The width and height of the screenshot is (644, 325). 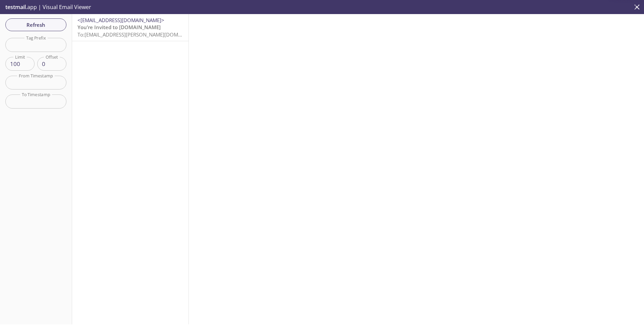 What do you see at coordinates (15, 7) in the screenshot?
I see `span: testmail` at bounding box center [15, 7].